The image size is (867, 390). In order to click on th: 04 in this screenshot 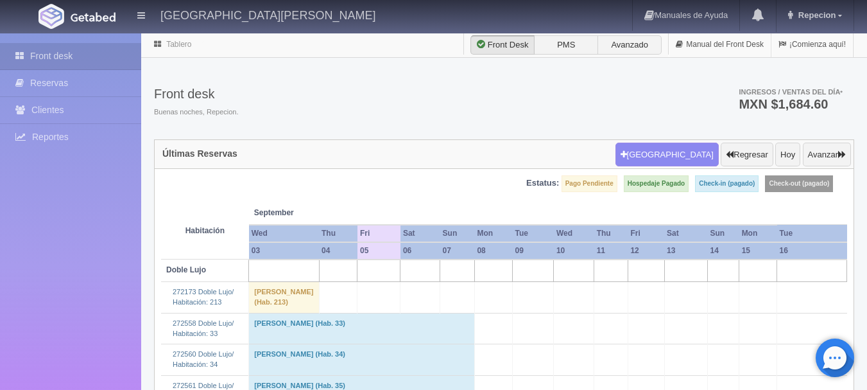, I will do `click(338, 250)`.